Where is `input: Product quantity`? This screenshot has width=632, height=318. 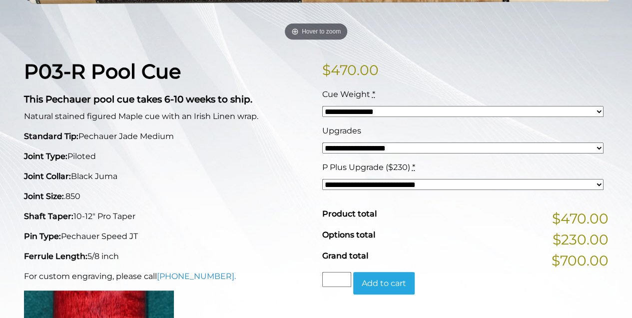 input: Product quantity is located at coordinates (337, 279).